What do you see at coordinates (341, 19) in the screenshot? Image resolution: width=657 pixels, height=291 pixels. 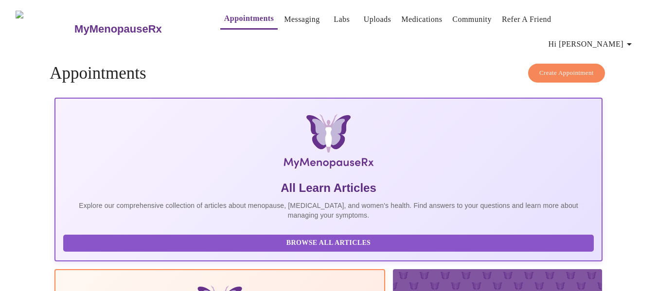 I see `a: Labs` at bounding box center [341, 19].